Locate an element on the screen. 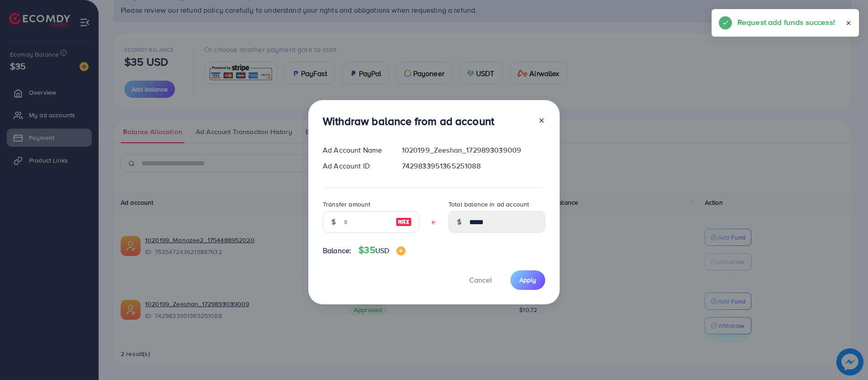 The image size is (868, 380). label: Transfer amount is located at coordinates (347, 204).